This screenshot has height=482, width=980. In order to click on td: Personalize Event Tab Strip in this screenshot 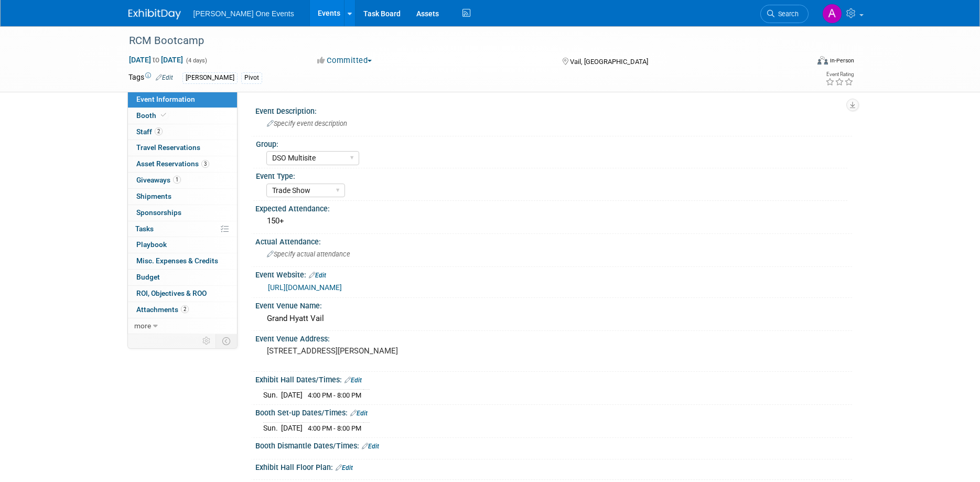, I will do `click(206, 341)`.